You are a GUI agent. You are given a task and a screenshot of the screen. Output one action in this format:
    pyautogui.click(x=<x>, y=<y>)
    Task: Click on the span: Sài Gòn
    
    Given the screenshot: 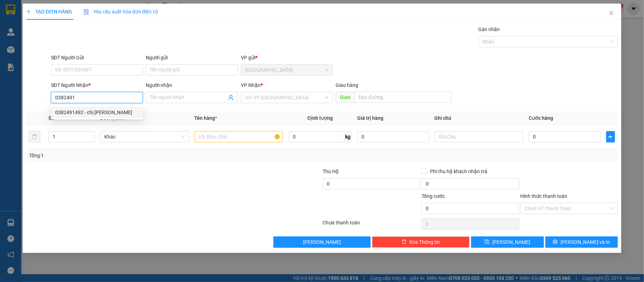 What is the action you would take?
    pyautogui.click(x=287, y=70)
    